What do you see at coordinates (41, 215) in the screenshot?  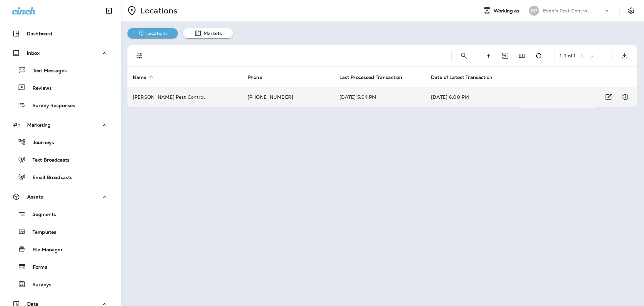 I see `p: Segments` at bounding box center [41, 215].